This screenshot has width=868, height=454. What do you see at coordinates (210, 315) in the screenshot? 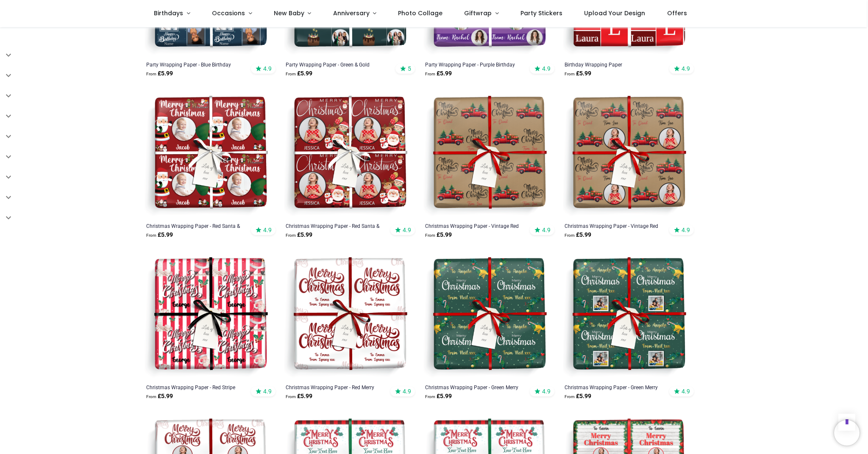
I see `img: Personalised Christmas Wrapping Paper - Red Stripe Santa - Add Name` at bounding box center [210, 315].